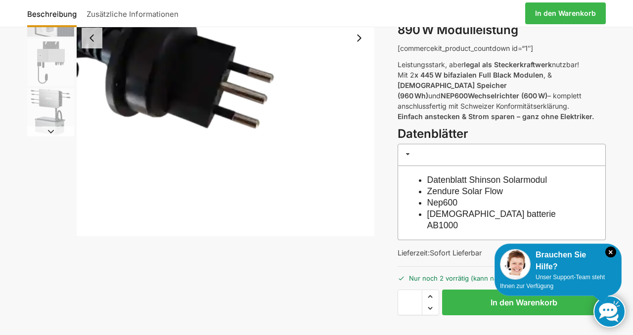  What do you see at coordinates (92, 38) in the screenshot?
I see `button: Previous slide` at bounding box center [92, 38].